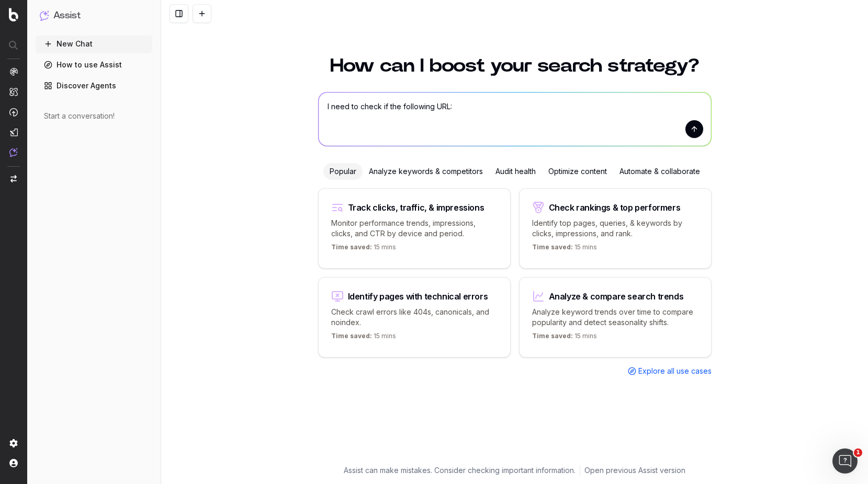  What do you see at coordinates (660, 171) in the screenshot?
I see `div: Automate & collaborate` at bounding box center [660, 171].